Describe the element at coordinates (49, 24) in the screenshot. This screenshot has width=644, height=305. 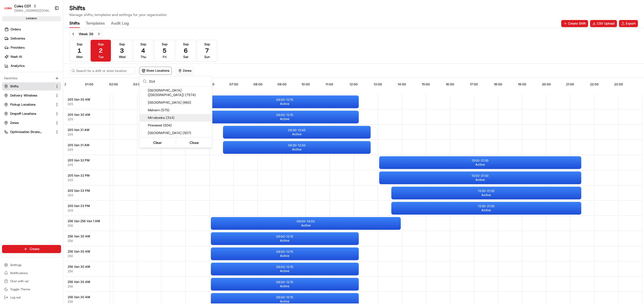
I see `p: Welcome 👋` at that location.